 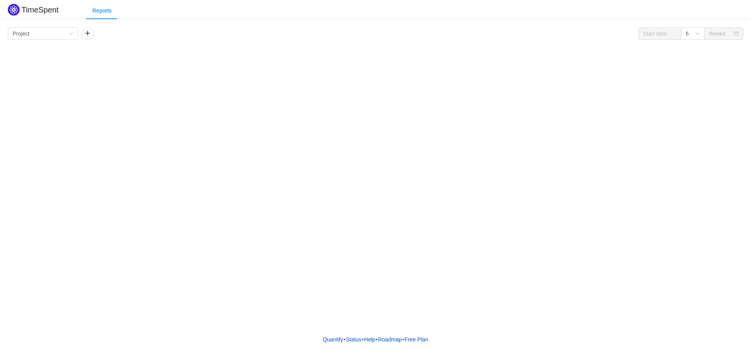 What do you see at coordinates (390, 340) in the screenshot?
I see `a: Roadmap` at bounding box center [390, 340].